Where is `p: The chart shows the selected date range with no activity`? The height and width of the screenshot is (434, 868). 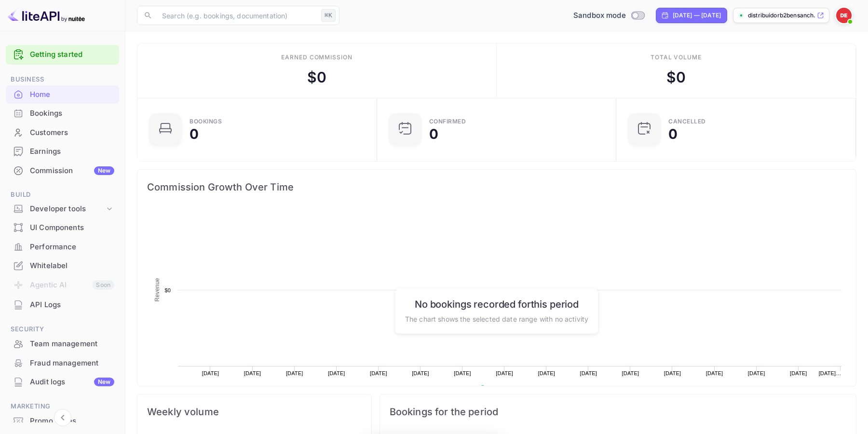 p: The chart shows the selected date range with no activity is located at coordinates (497, 318).